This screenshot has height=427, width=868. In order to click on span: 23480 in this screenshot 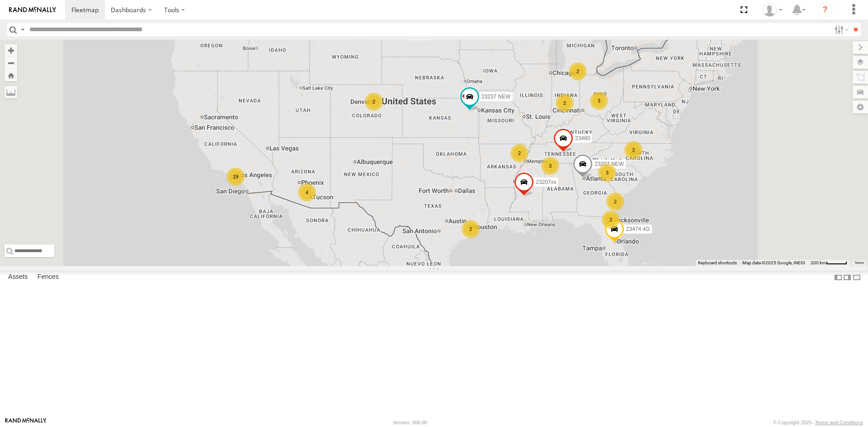, I will do `click(583, 137)`.